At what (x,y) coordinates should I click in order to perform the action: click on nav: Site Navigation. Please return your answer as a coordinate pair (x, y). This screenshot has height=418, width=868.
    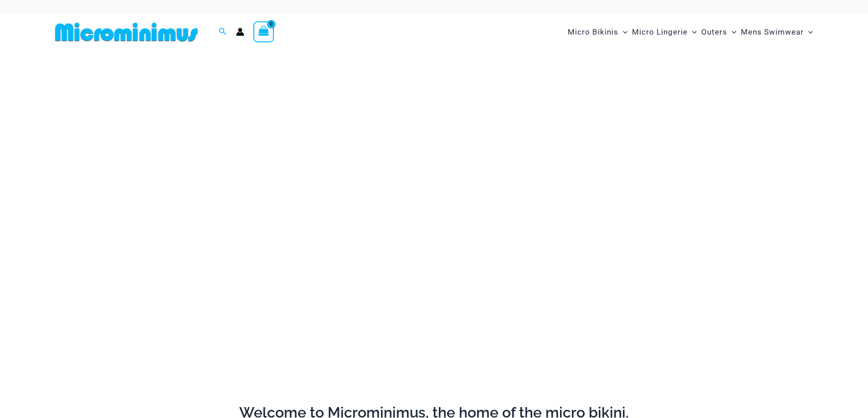
    Looking at the image, I should click on (690, 32).